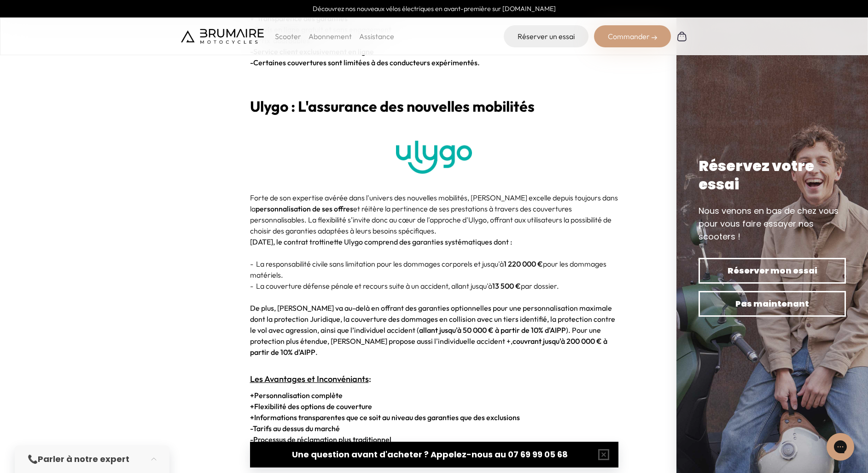 This screenshot has height=473, width=868. What do you see at coordinates (377, 37) in the screenshot?
I see `a: Assistance` at bounding box center [377, 37].